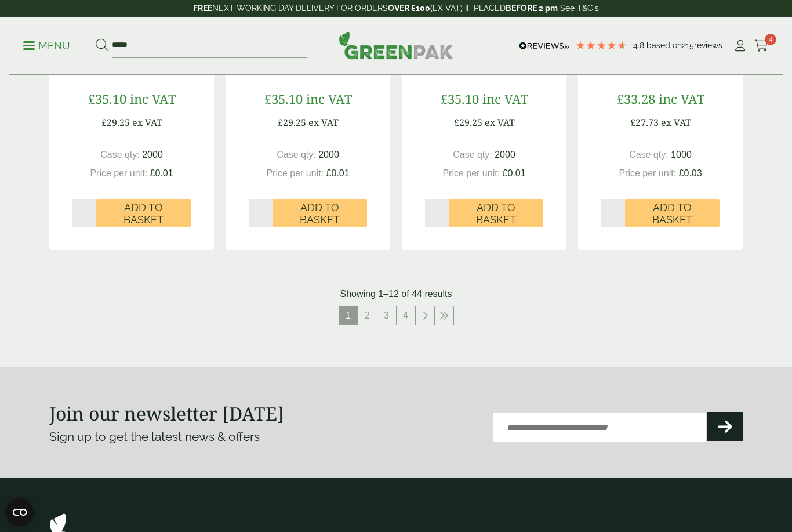 Image resolution: width=792 pixels, height=532 pixels. Describe the element at coordinates (46, 44) in the screenshot. I see `a: Menu` at that location.